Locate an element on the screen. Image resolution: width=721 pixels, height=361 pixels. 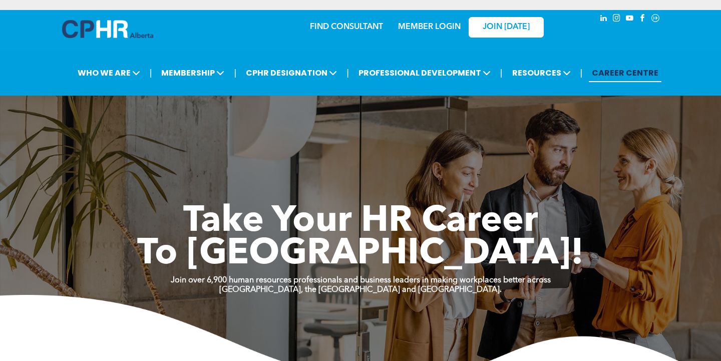
a: linkedin is located at coordinates (604, 19).